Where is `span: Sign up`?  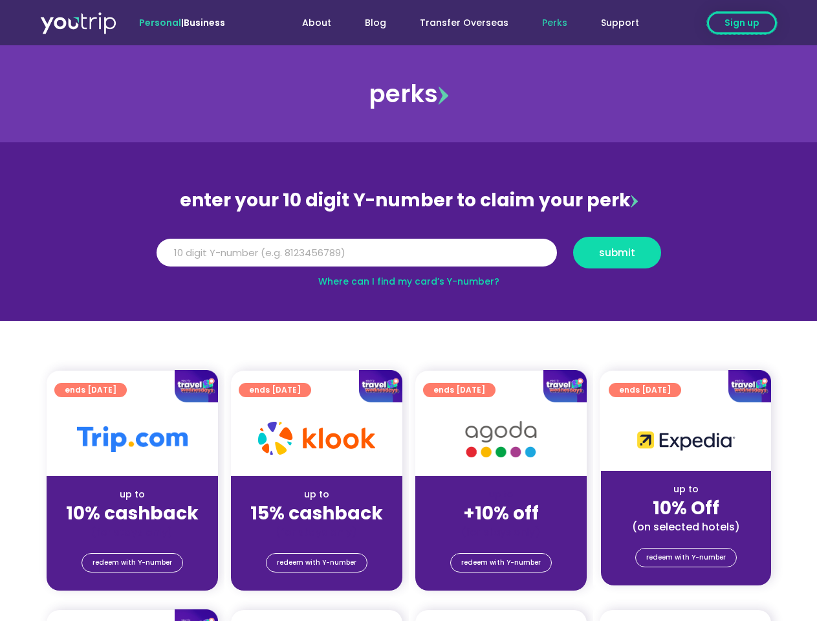
span: Sign up is located at coordinates (742, 23).